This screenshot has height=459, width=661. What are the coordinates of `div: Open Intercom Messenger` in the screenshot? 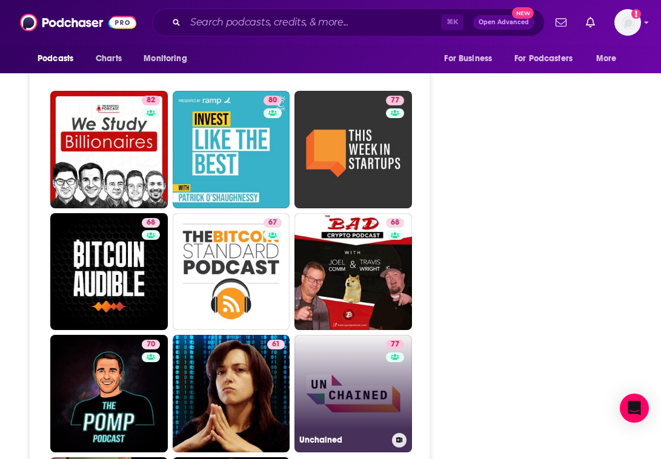 It's located at (634, 408).